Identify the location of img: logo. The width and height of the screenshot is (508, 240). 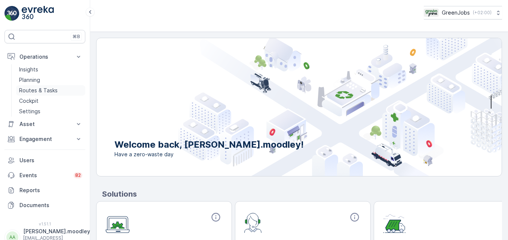
(12, 13).